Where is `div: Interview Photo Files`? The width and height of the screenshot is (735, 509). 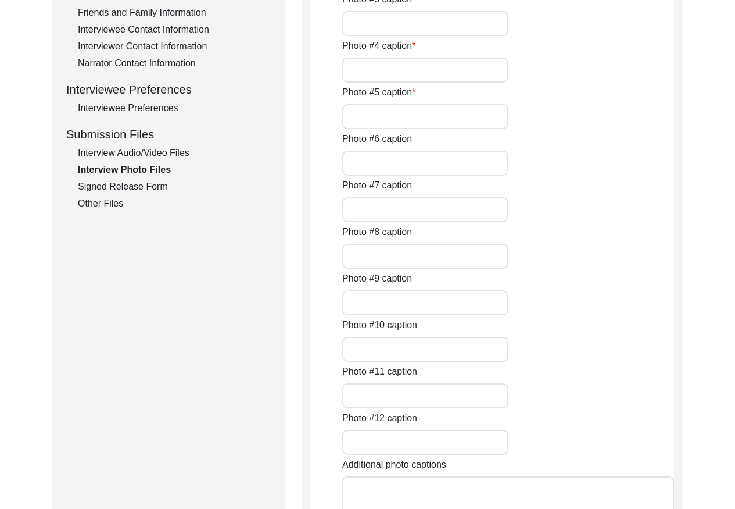 div: Interview Photo Files is located at coordinates (174, 170).